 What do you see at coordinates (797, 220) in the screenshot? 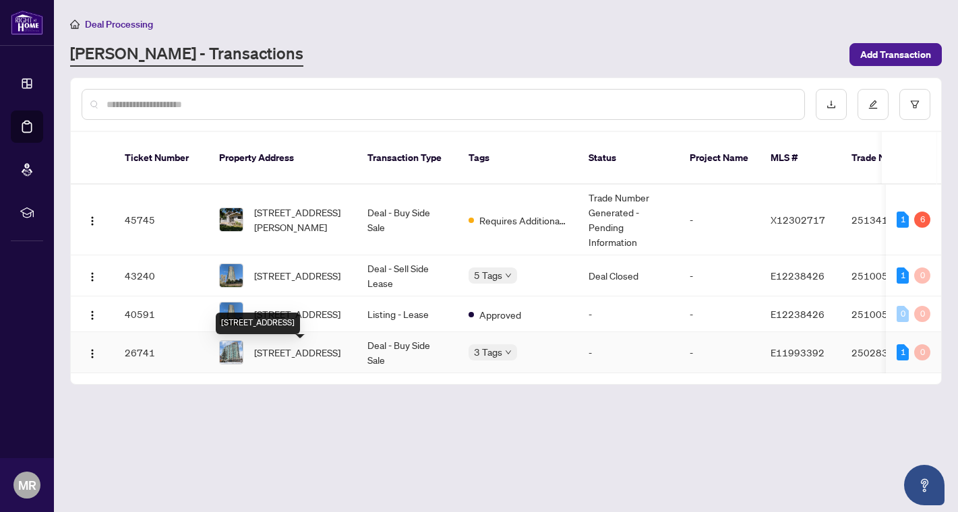
I see `span: X12302717` at bounding box center [797, 220].